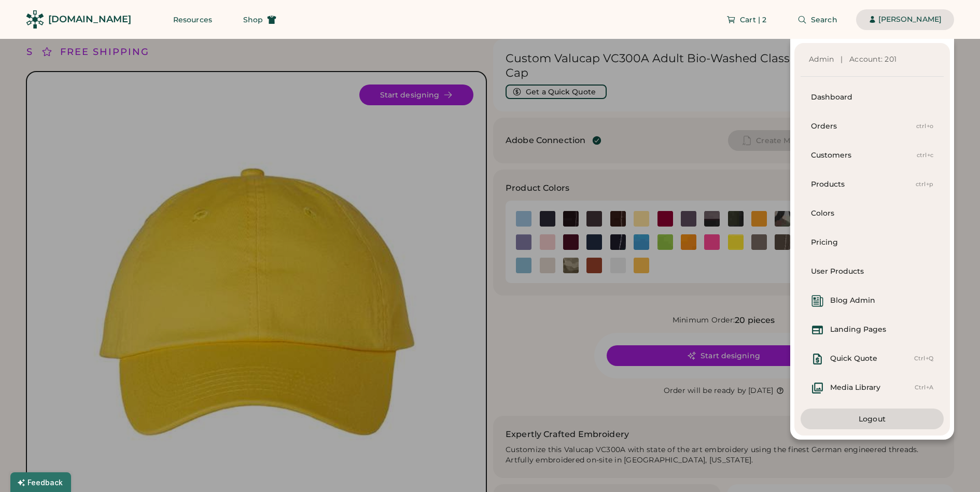 Image resolution: width=980 pixels, height=492 pixels. Describe the element at coordinates (747, 19) in the screenshot. I see `button: Cart | 2` at that location.